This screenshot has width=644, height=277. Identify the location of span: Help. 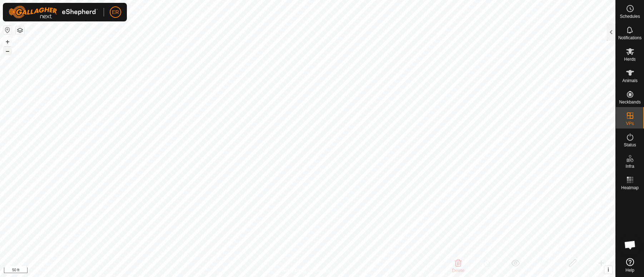
(630, 270).